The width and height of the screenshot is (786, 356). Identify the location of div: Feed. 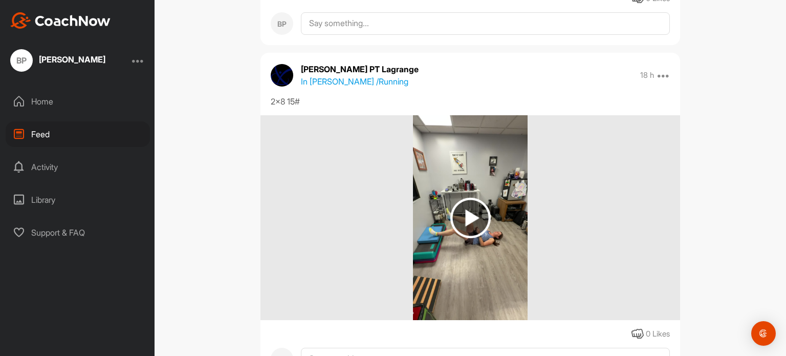
(78, 134).